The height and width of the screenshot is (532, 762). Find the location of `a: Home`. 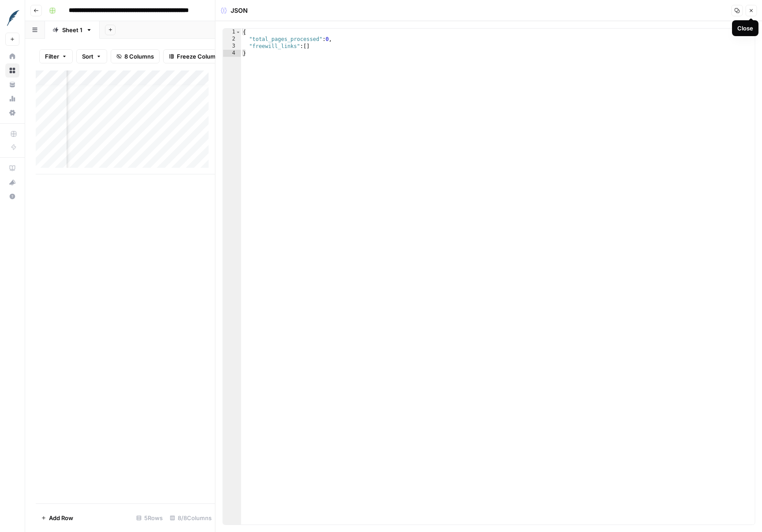

a: Home is located at coordinates (12, 56).